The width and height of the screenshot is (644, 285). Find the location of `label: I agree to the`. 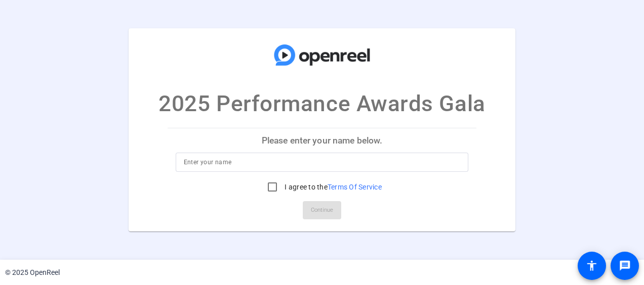

label: I agree to the is located at coordinates (332, 187).